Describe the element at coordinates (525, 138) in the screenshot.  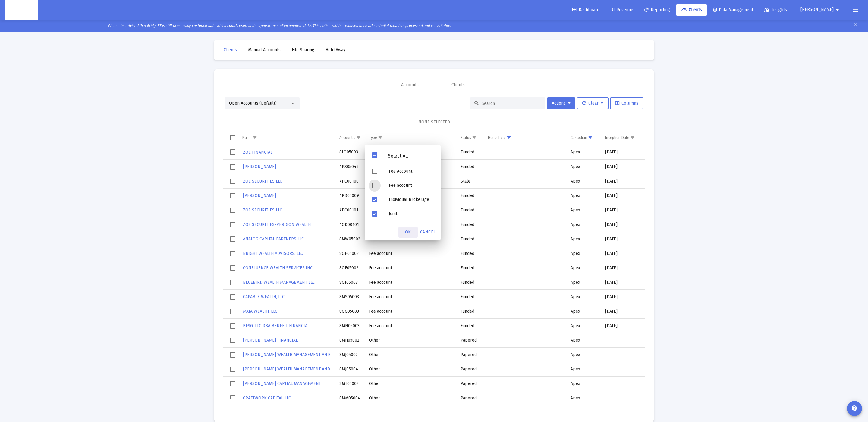
I see `td: Column Household` at that location.